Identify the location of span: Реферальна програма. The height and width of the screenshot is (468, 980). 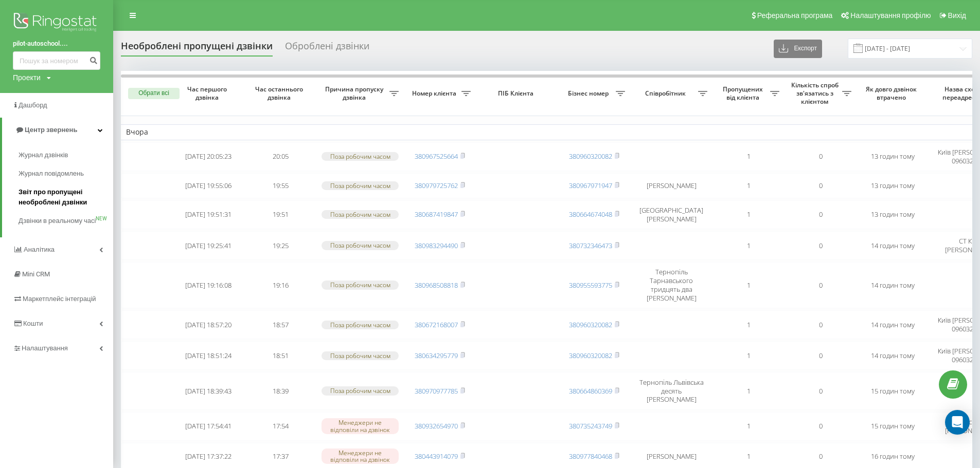
(795, 15).